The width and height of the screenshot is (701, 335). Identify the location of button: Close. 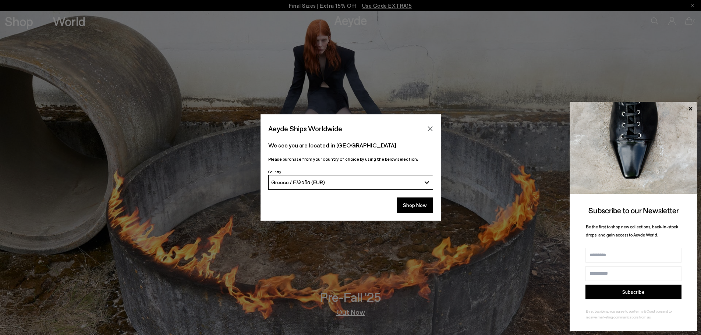
(430, 129).